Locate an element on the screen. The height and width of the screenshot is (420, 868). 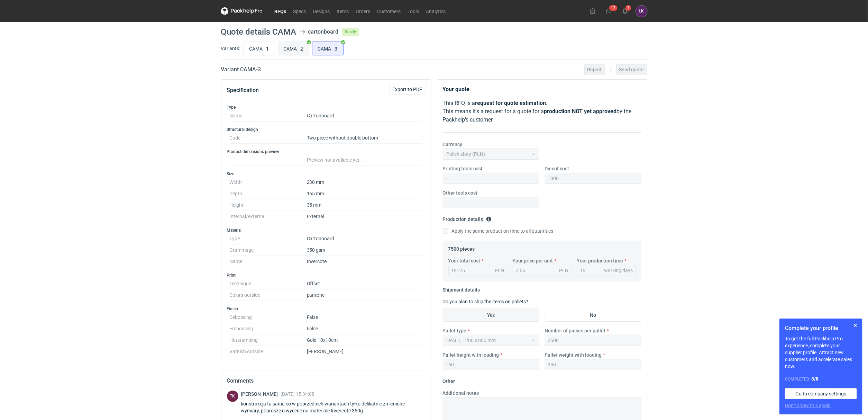
span: Reject is located at coordinates (594, 70).